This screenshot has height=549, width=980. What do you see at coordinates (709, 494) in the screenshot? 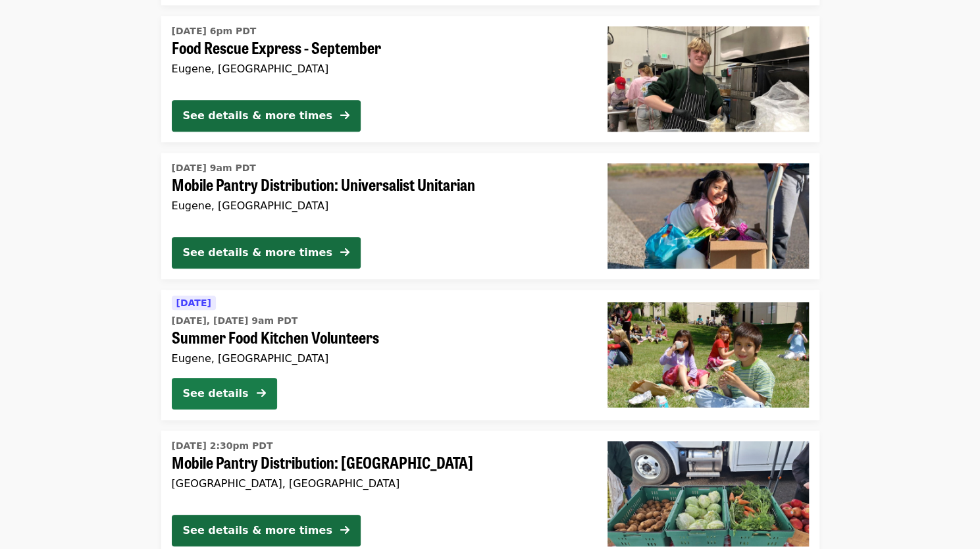
I see `img: Mobile Pantry Distribution: Cottage Grove organized by FOOD For Lane County` at bounding box center [709, 494].